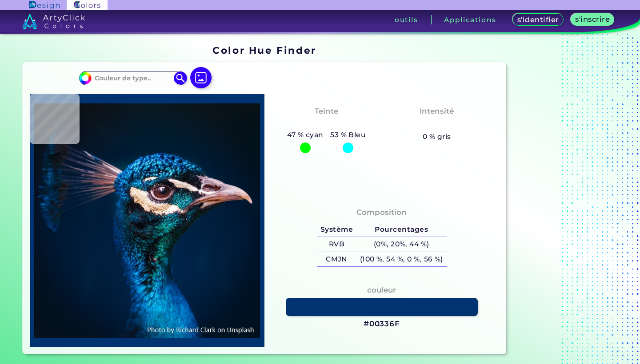 This screenshot has height=364, width=640. I want to click on h3: Cyan-Bleu, so click(327, 125).